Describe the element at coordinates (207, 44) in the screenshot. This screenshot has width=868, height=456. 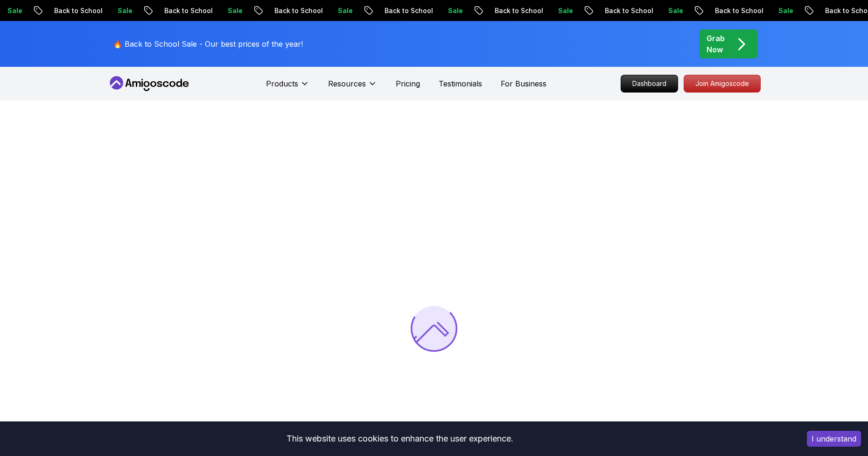
I see `p: 🔥 Back to School Sale - Our best prices of the year!` at that location.